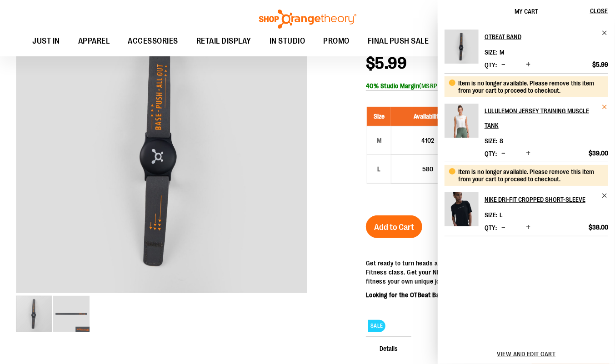  What do you see at coordinates (427, 116) in the screenshot?
I see `th: Availability` at bounding box center [427, 116].